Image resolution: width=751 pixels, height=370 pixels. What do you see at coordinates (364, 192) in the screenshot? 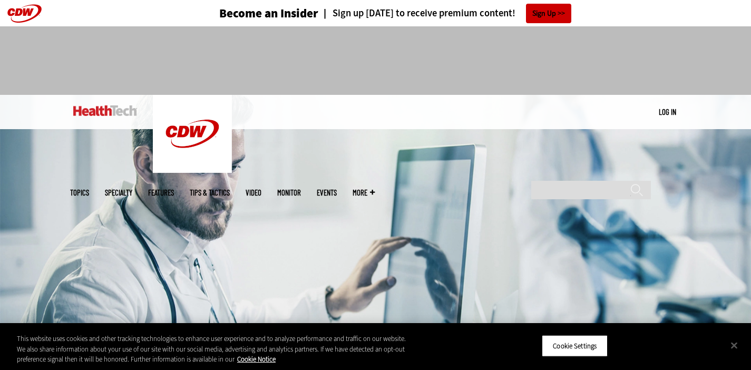
I see `span: More` at bounding box center [364, 192].